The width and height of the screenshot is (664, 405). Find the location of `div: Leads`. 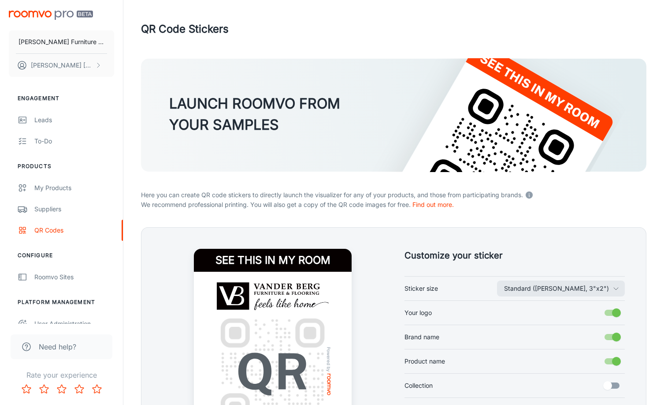

div: Leads is located at coordinates (74, 120).